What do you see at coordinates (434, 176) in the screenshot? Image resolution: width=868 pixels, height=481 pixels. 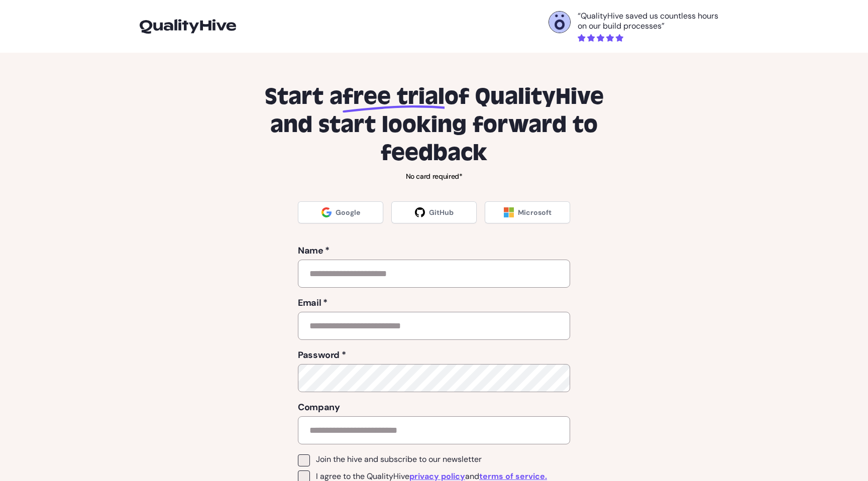 I see `p: No card required*` at bounding box center [434, 176].